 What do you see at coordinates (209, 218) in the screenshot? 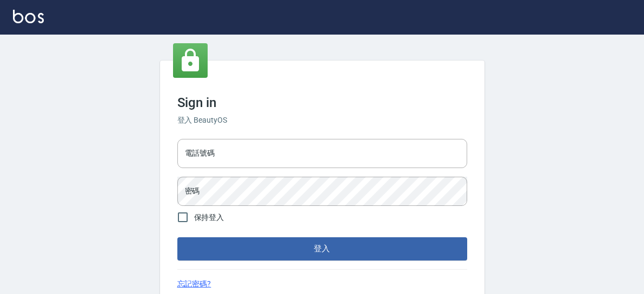
I see `span: 保持登入` at bounding box center [209, 218].